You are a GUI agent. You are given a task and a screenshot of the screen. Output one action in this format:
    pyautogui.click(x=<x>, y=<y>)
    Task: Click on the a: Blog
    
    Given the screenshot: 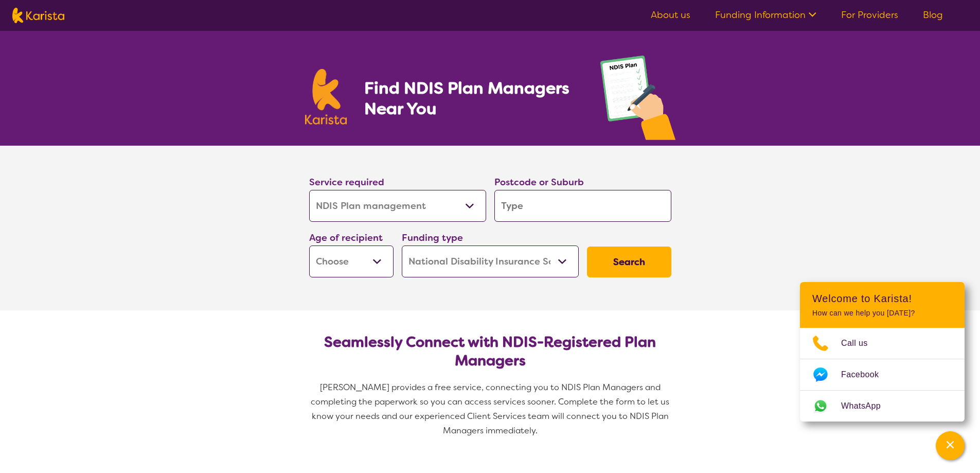 What is the action you would take?
    pyautogui.click(x=932, y=15)
    